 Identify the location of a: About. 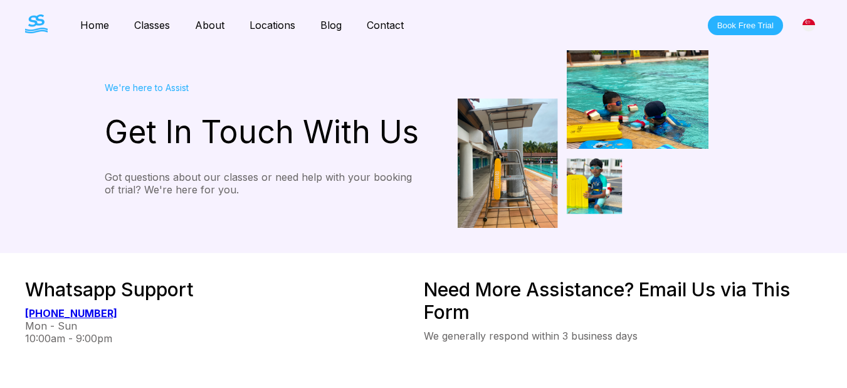
(209, 25).